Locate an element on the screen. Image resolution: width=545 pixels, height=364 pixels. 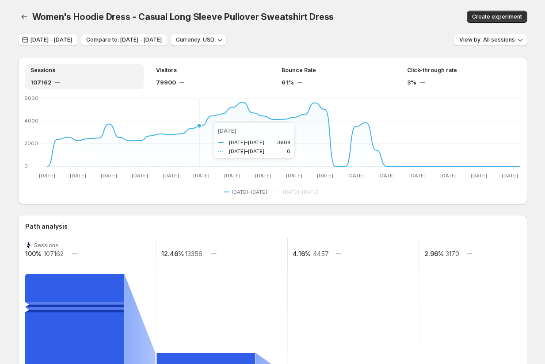
button: Create experiment is located at coordinates (497, 17).